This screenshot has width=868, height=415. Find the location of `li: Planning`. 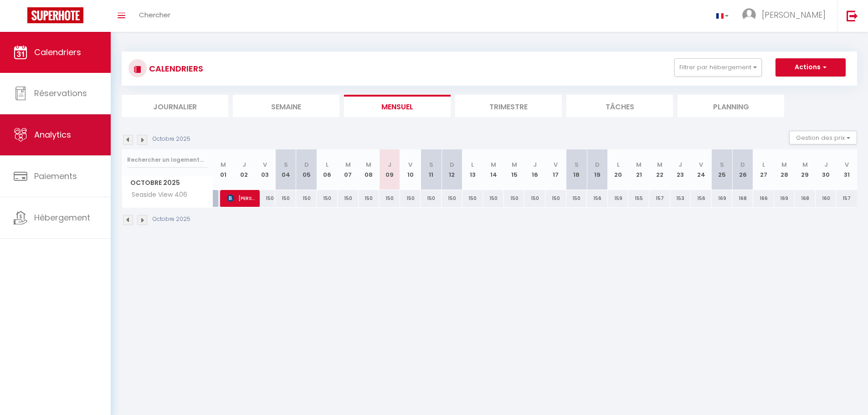

li: Planning is located at coordinates (731, 106).